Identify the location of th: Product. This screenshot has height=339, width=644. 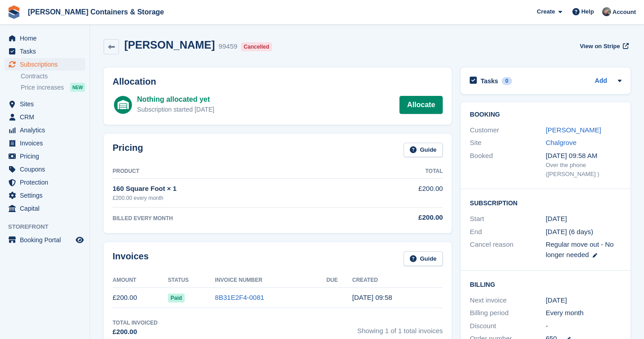
(232, 171).